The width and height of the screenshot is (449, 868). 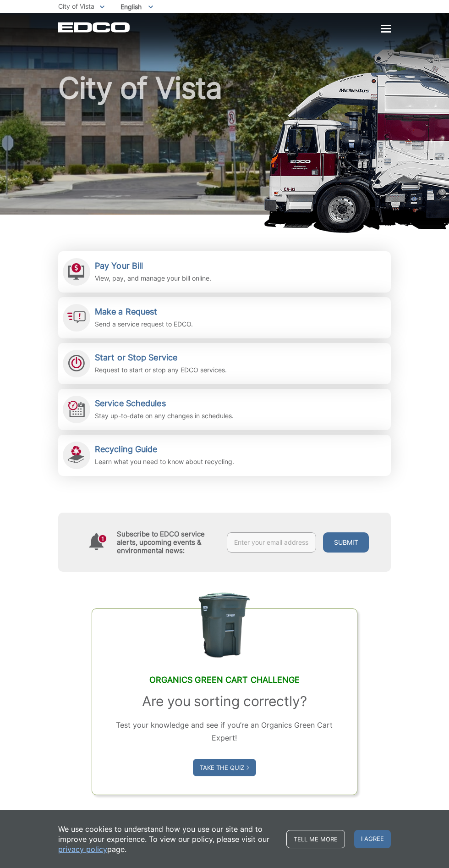 I want to click on p: Request to start or stop any EDCO services., so click(x=161, y=370).